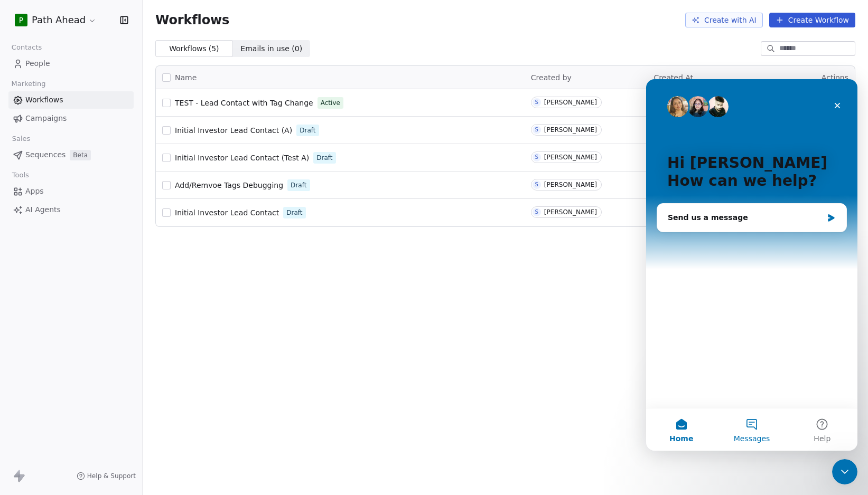 The height and width of the screenshot is (495, 868). What do you see at coordinates (70, 191) in the screenshot?
I see `a: Apps` at bounding box center [70, 191].